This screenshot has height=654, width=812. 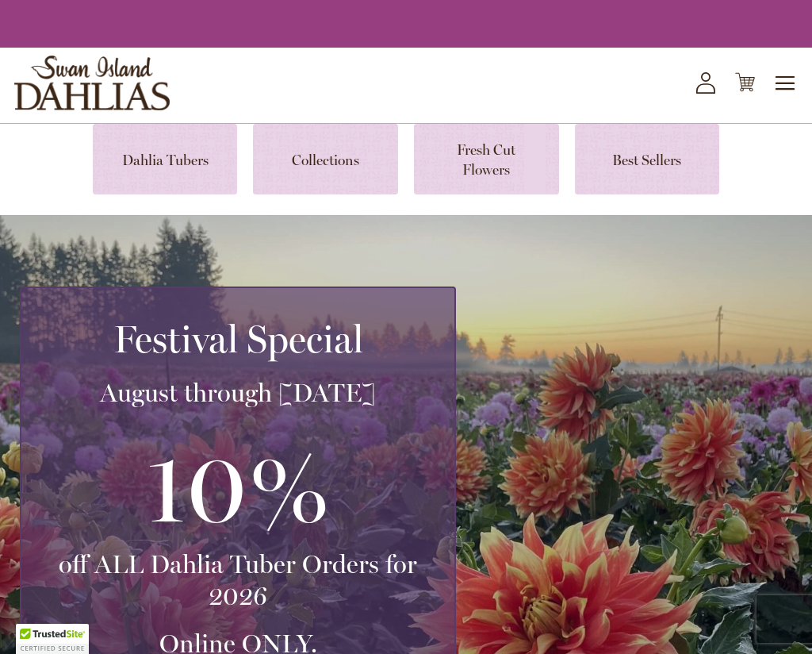 What do you see at coordinates (238, 580) in the screenshot?
I see `h3: off ALL Dahlia Tuber Orders for 2026` at bounding box center [238, 580].